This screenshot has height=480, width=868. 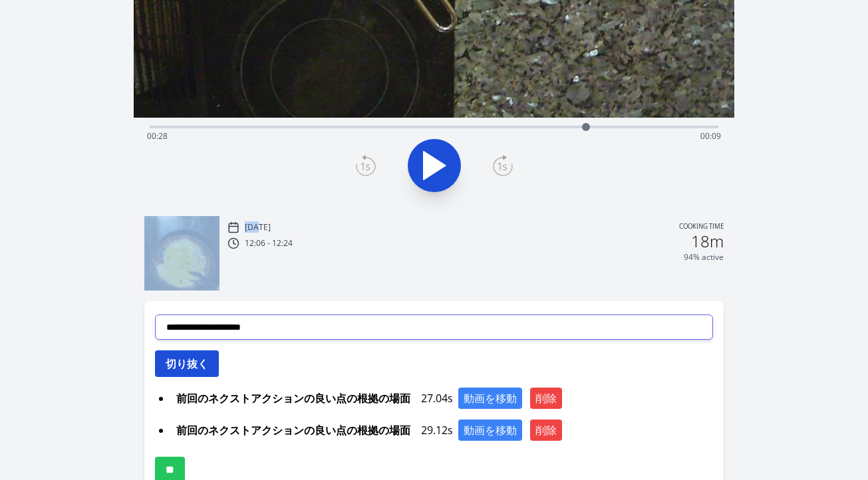 I want to click on button: 切り抜く, so click(x=187, y=364).